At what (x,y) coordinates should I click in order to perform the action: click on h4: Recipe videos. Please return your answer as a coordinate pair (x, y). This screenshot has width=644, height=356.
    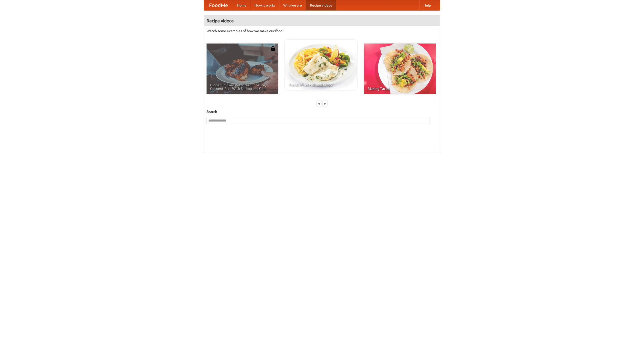
    Looking at the image, I should click on (322, 21).